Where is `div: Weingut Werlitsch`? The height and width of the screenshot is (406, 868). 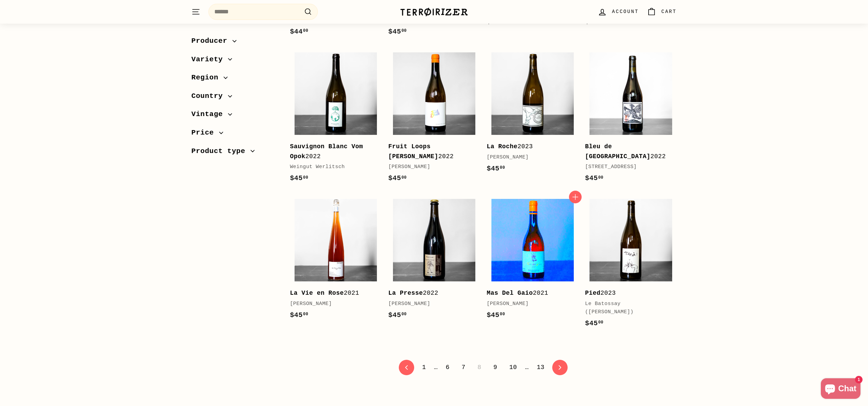 div: Weingut Werlitsch is located at coordinates (332, 167).